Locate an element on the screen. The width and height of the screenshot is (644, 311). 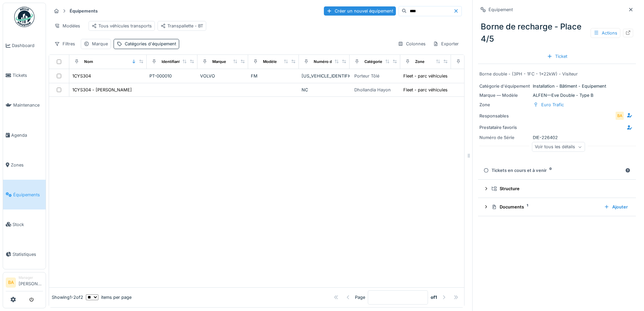
div: Transpallette - BT is located at coordinates (182, 25).